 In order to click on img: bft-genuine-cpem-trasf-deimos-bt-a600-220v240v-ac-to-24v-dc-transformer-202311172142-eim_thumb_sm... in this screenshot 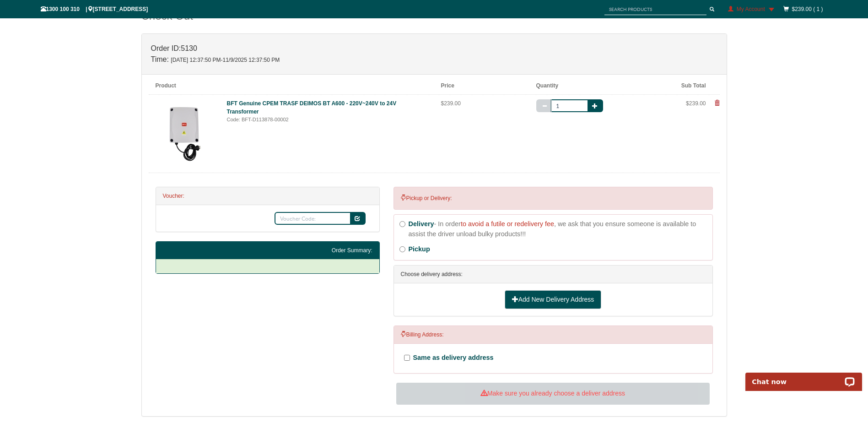, I will do `click(185, 134)`.